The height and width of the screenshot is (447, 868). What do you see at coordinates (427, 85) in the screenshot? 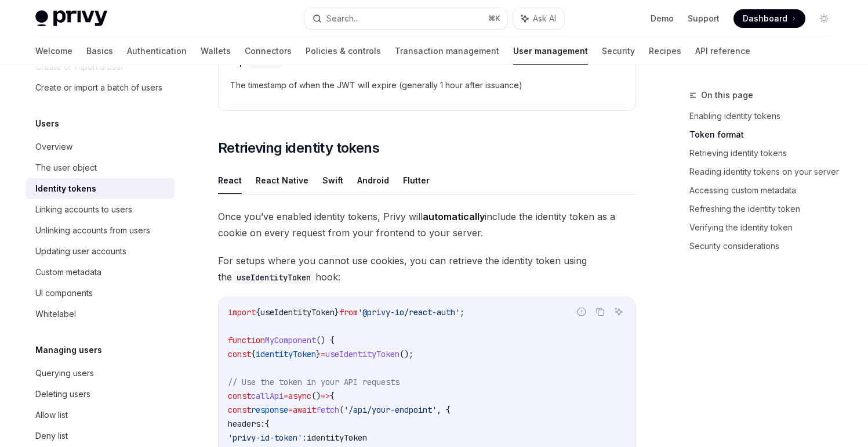
I see `span: The timestamp of when the JWT will expire (generally 1 hour after issuance)` at bounding box center [427, 85].